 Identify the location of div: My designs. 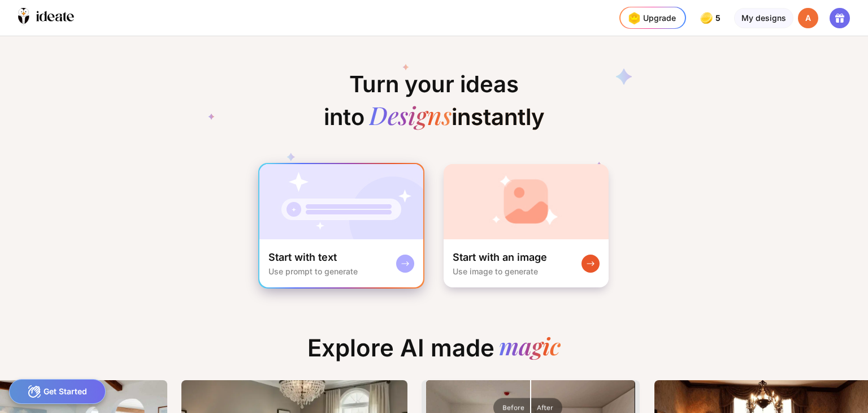
(763, 18).